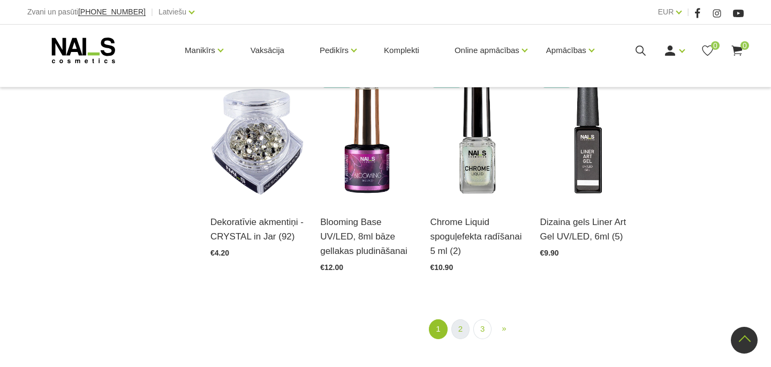  What do you see at coordinates (441, 267) in the screenshot?
I see `span: €10.90` at bounding box center [441, 267].